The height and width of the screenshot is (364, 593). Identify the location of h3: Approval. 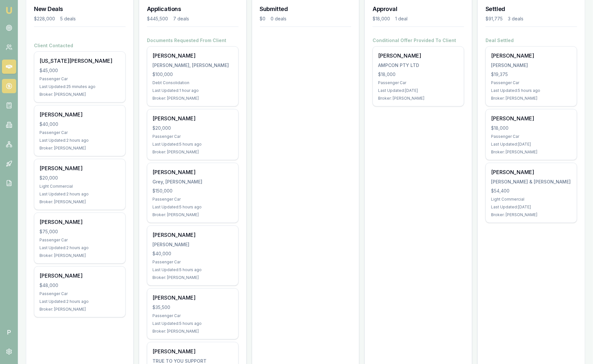
(418, 9).